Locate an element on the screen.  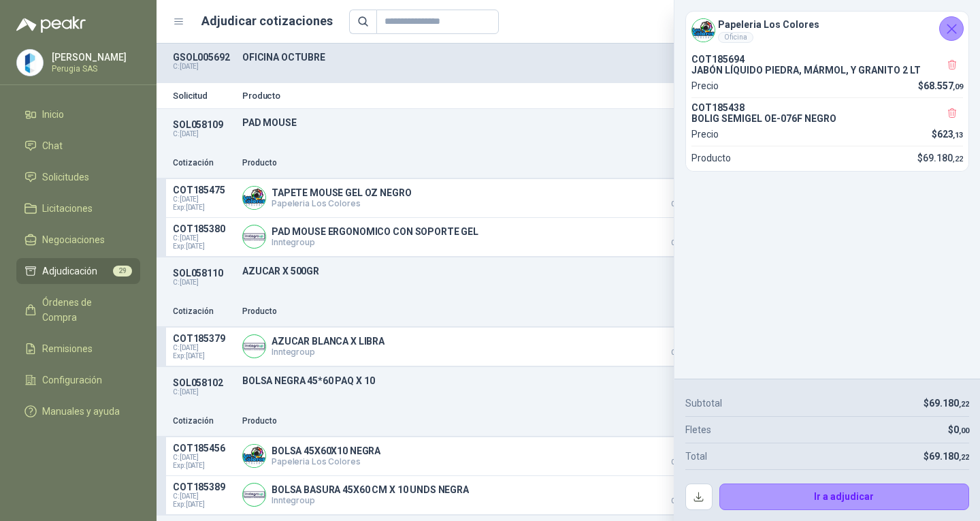
p: BOLIG SEMIGEL OE-076F NEGRO is located at coordinates (827, 118).